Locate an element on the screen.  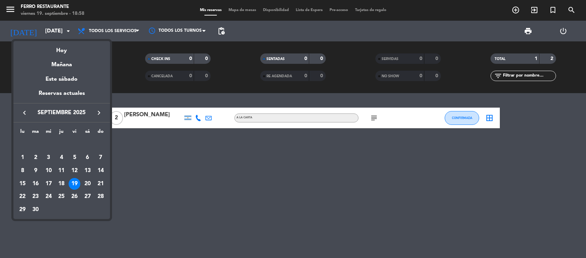
td: 6 de septiembre de 2025 is located at coordinates (88, 158).